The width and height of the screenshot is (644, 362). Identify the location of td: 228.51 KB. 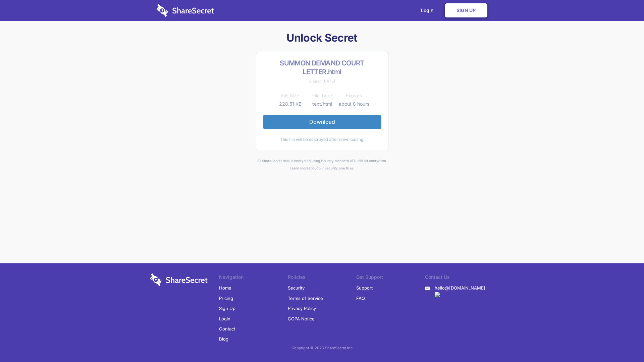
(290, 104).